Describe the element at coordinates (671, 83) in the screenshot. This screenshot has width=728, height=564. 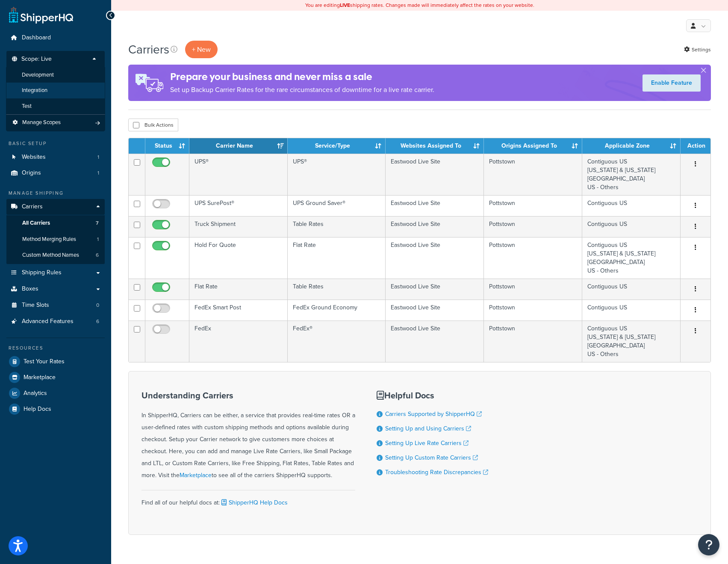
I see `a: Enable Feature` at that location.